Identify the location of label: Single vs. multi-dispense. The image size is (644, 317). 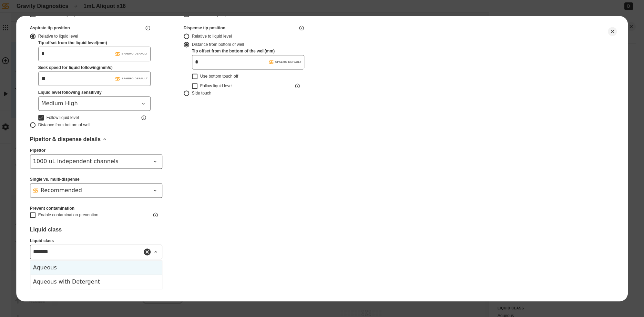
(55, 180).